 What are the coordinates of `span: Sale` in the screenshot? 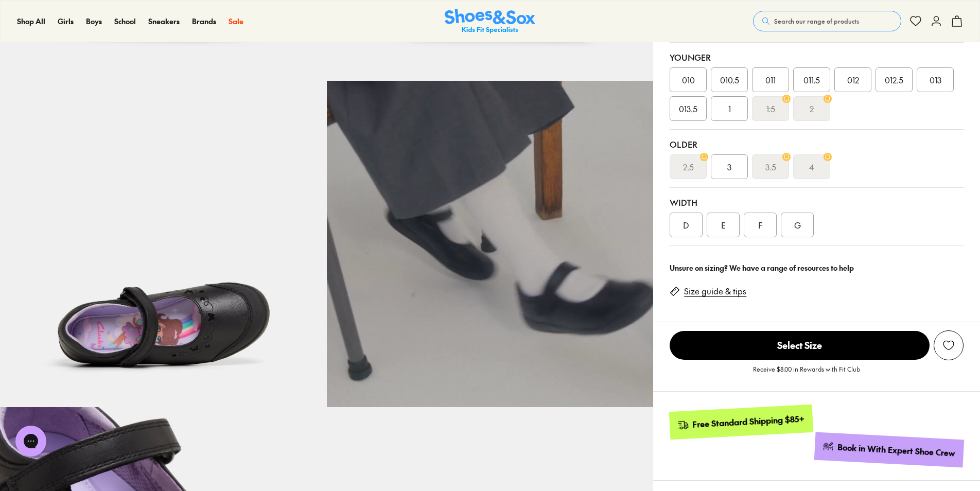 It's located at (236, 21).